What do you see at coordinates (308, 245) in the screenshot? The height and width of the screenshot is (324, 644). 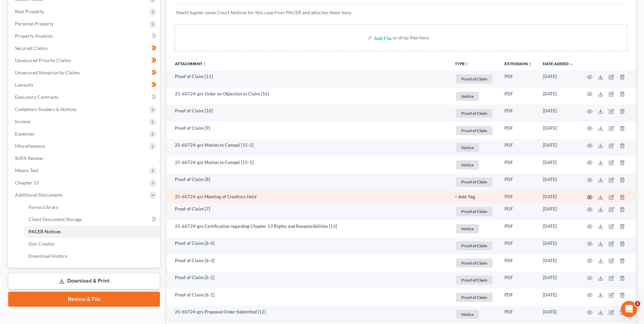 I see `td: Proof of Claim [6-4]` at bounding box center [308, 245].